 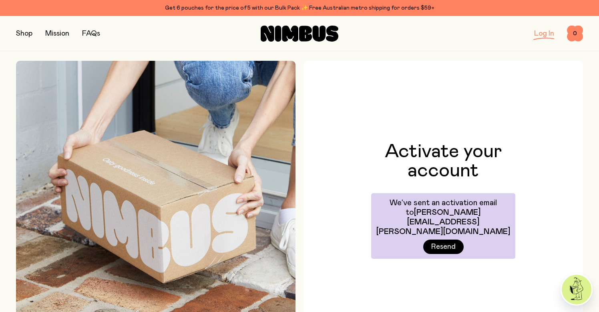 What do you see at coordinates (575, 34) in the screenshot?
I see `button: 0` at bounding box center [575, 34].